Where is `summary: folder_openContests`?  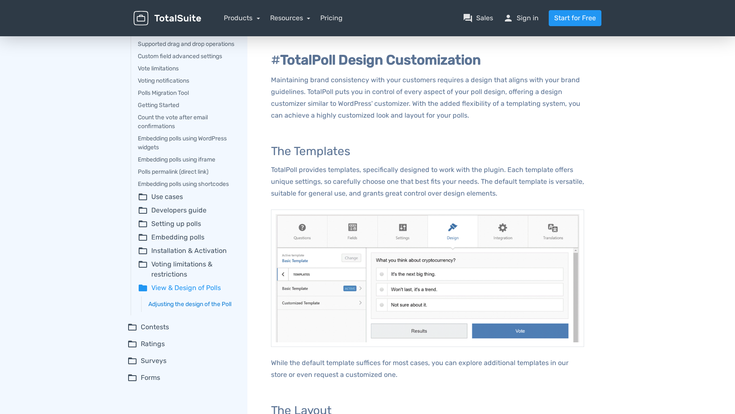
summary: folder_openContests is located at coordinates (181, 327).